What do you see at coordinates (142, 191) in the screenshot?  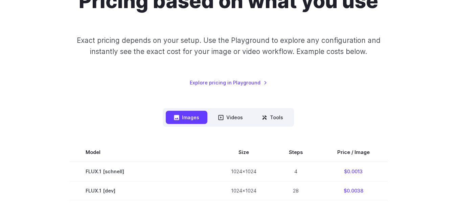 I see `td: FLUX.1 [dev]` at bounding box center [142, 191].